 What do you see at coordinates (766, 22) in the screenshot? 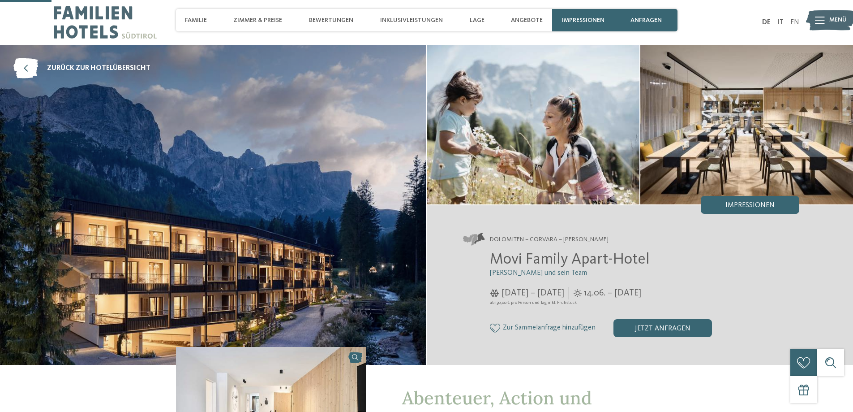
I see `a: DE` at bounding box center [766, 22].